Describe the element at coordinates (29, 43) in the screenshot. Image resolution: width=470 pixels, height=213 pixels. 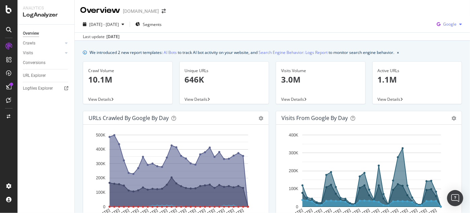
I see `div: Crawls` at that location.